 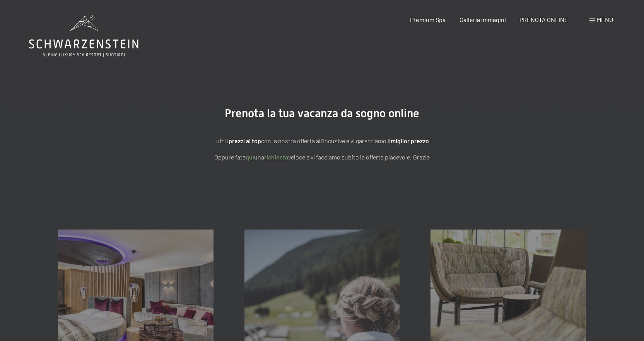 I want to click on a: quì, so click(x=250, y=157).